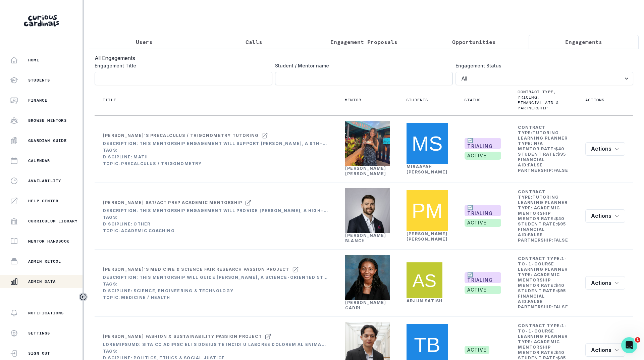 This screenshot has width=644, height=360. What do you see at coordinates (216, 224) in the screenshot?
I see `div: Discipline: Other` at bounding box center [216, 224].